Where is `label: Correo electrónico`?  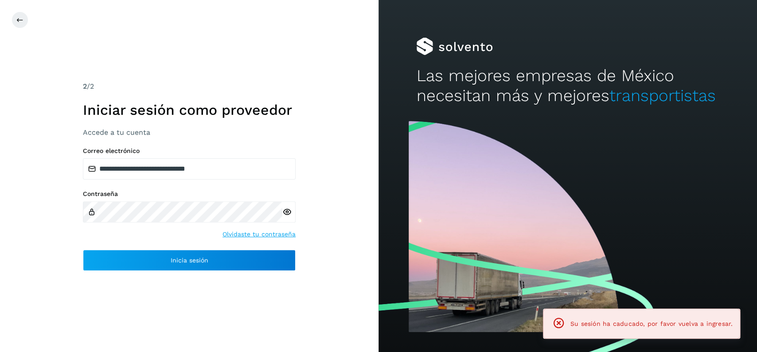 label: Correo electrónico is located at coordinates (189, 151).